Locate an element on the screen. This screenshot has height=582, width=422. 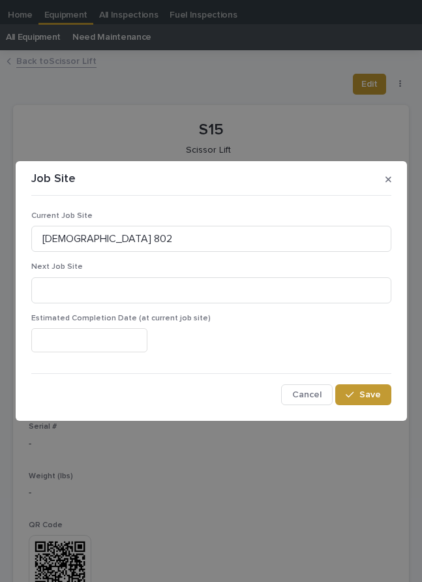
span: Estimated Completion Date (at current job site) is located at coordinates (121, 318).